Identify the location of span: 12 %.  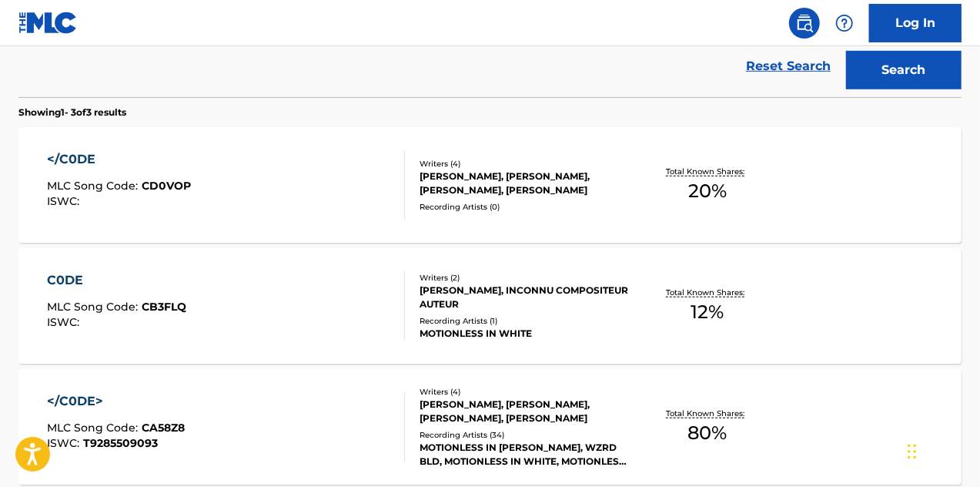
(707, 312).